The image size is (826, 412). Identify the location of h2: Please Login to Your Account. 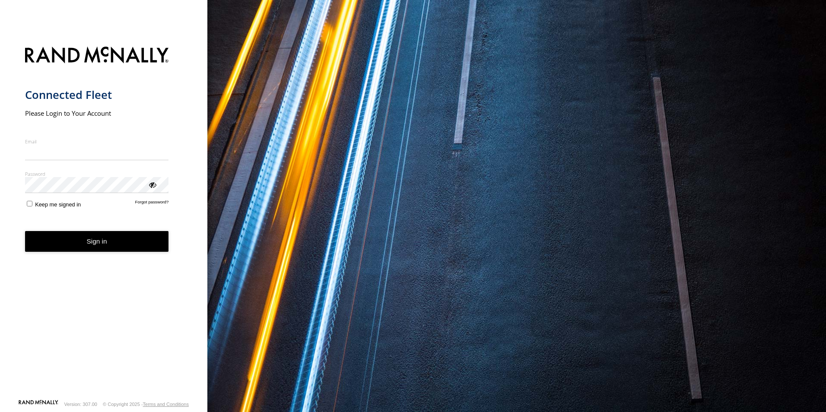
(97, 113).